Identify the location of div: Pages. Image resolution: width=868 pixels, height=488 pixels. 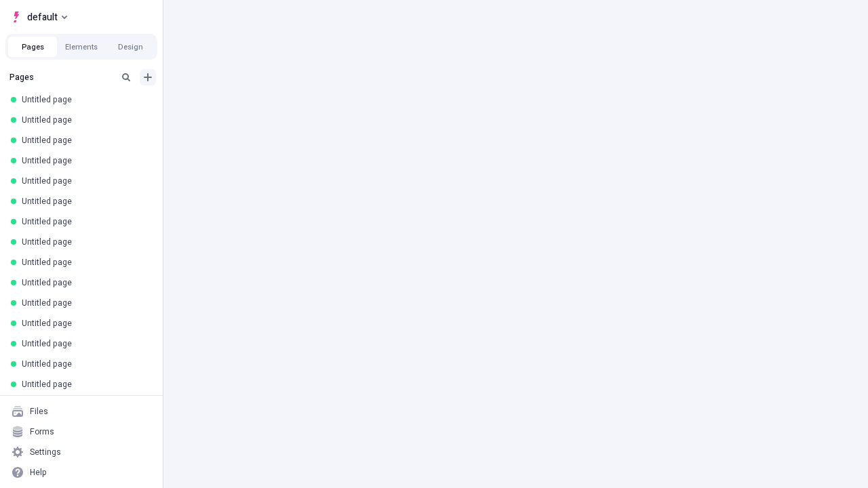
(61, 78).